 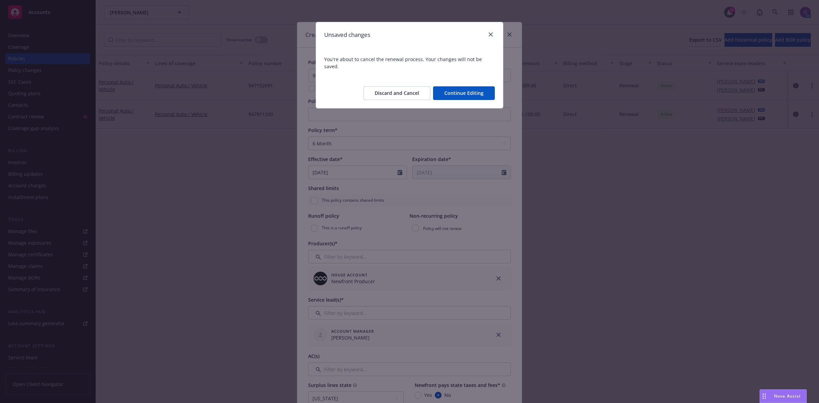 What do you see at coordinates (787, 396) in the screenshot?
I see `span: Nova Assist` at bounding box center [787, 396].